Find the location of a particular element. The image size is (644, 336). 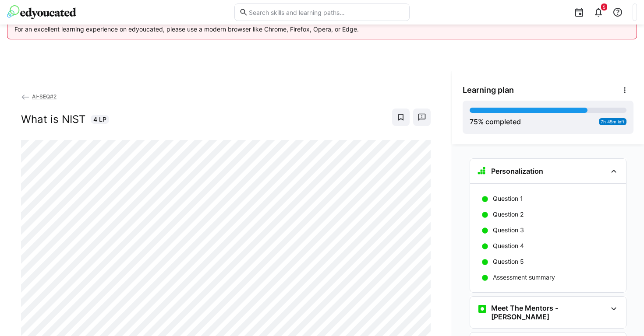

h2: What is NIST is located at coordinates (53, 120).